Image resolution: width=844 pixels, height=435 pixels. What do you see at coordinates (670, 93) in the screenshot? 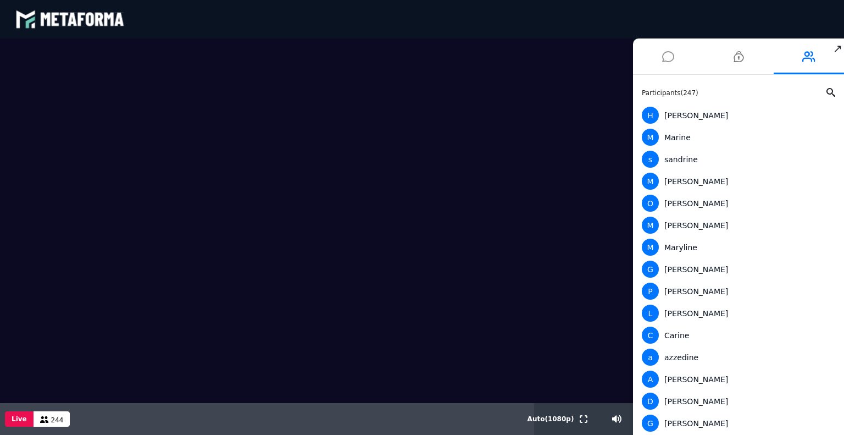
I see `span: Participants ( 247 )` at bounding box center [670, 93].